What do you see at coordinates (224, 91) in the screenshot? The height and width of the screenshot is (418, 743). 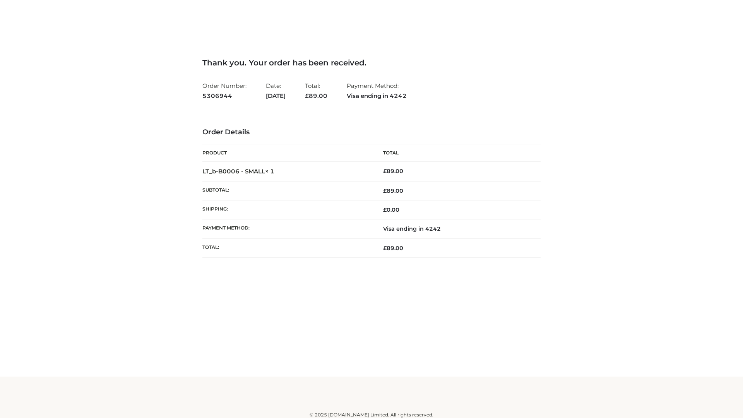 I see `li: Order Number:` at bounding box center [224, 91].